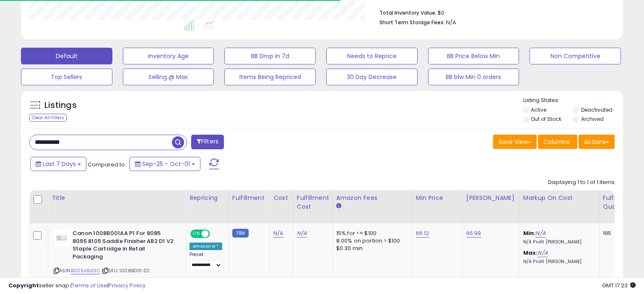 This screenshot has height=294, width=644. Describe the element at coordinates (575, 56) in the screenshot. I see `button: Non Competitive` at that location.